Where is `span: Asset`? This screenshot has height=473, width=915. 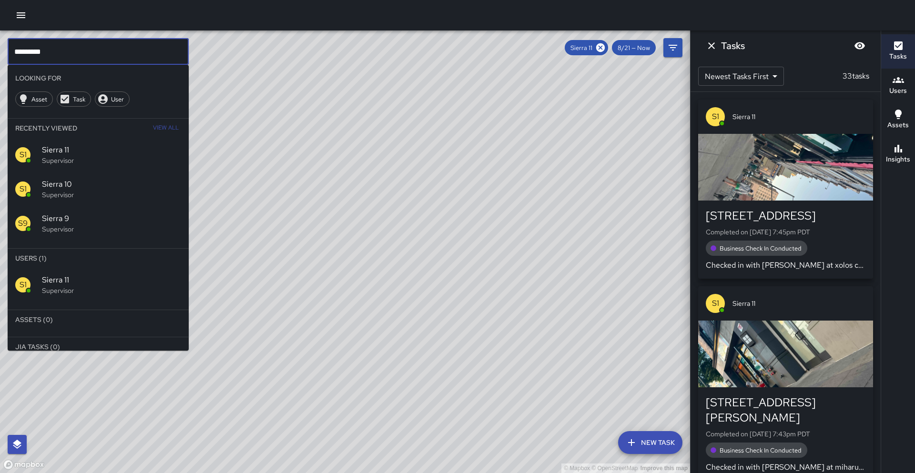 span: Asset is located at coordinates (39, 99).